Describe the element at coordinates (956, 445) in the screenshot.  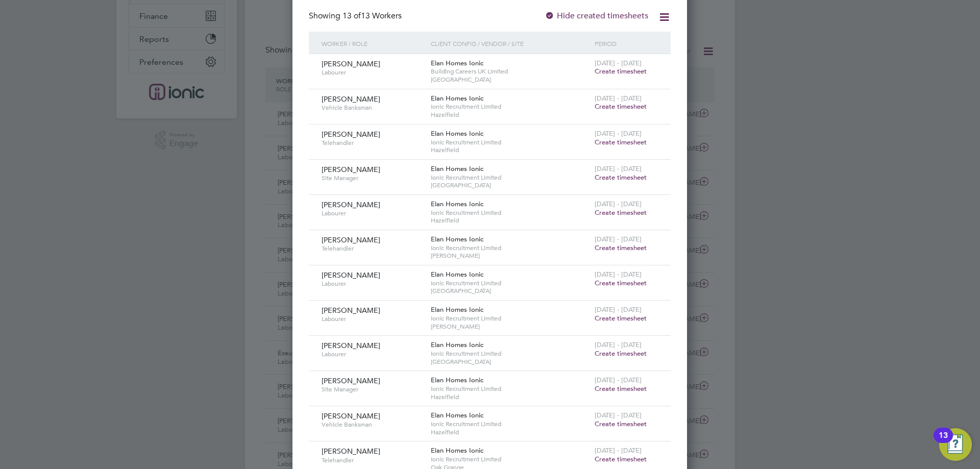
I see `button: Open Resource Center, 13 new notifications` at that location.